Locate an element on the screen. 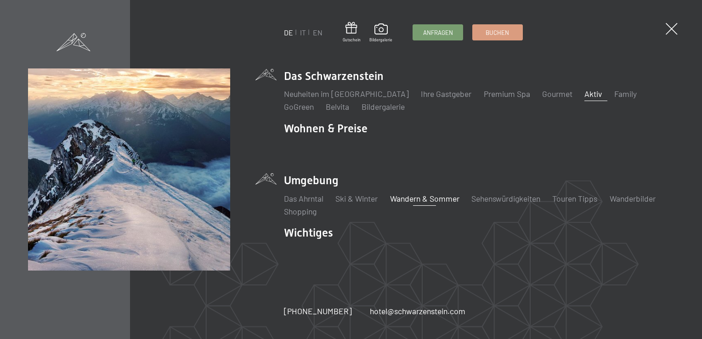  span: Anfragen is located at coordinates (438, 33).